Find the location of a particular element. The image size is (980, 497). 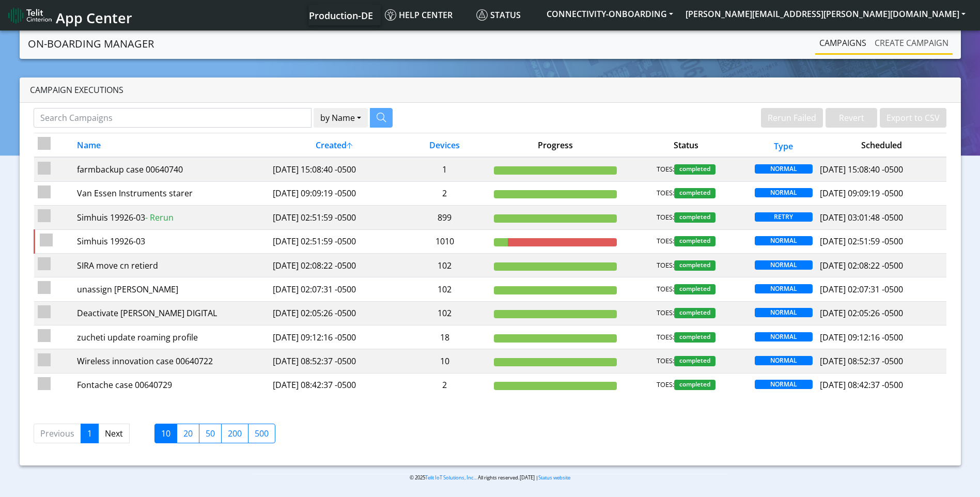

button: CONNECTIVITY-ONBOARDING is located at coordinates (610, 14).